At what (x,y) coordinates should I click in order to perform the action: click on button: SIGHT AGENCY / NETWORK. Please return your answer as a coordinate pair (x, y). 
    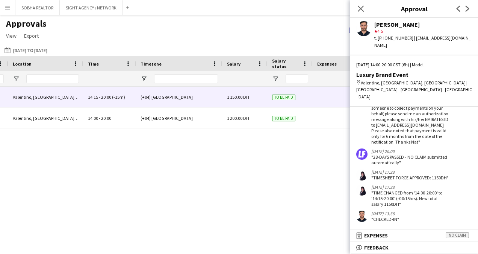
    Looking at the image, I should click on (91, 8).